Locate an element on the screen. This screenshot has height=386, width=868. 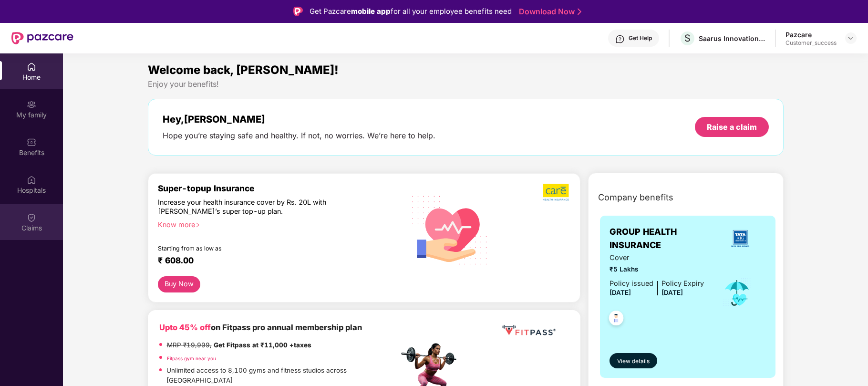
img: svg+xml;base64,PHN2ZyBpZD0iRHJvcGRvd24tMzJ4MzIiIHhtbG5zPSJodHRwOi8vd3d3LnczLm9yZy8yMDAwL3N2ZyIgd2... is located at coordinates (851, 38).